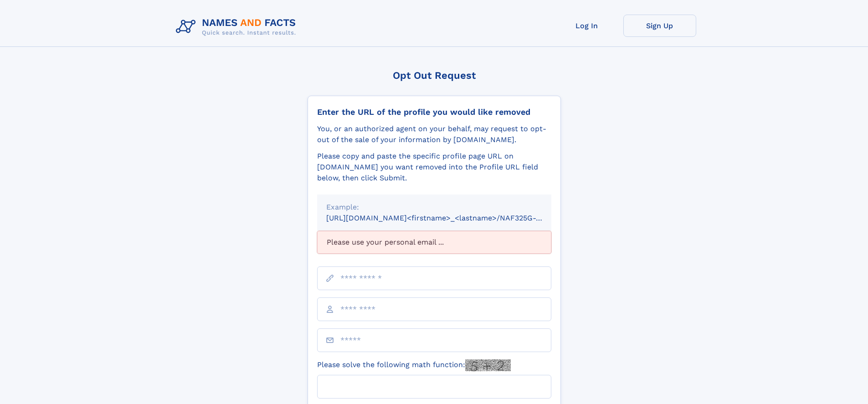  I want to click on a: Sign Up, so click(660, 25).